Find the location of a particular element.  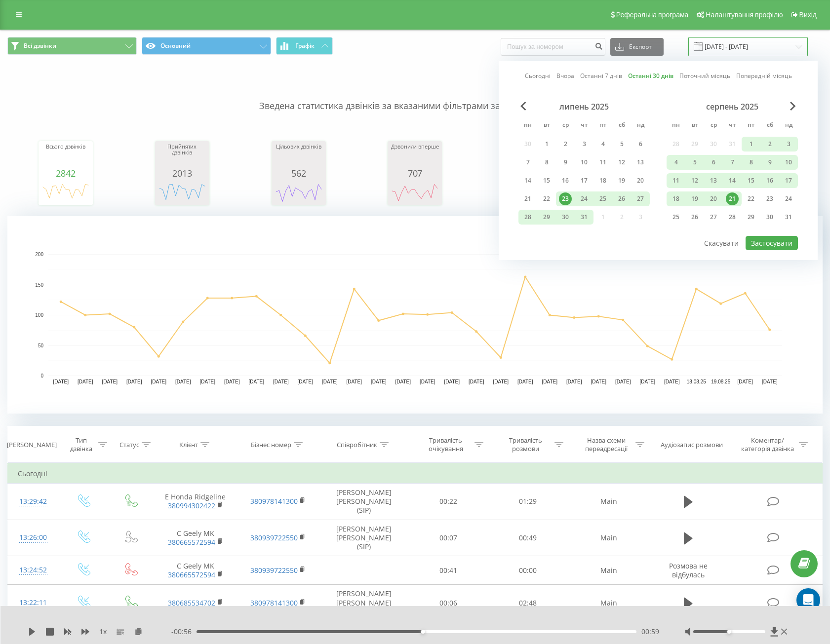

div: 11 is located at coordinates (676, 181).